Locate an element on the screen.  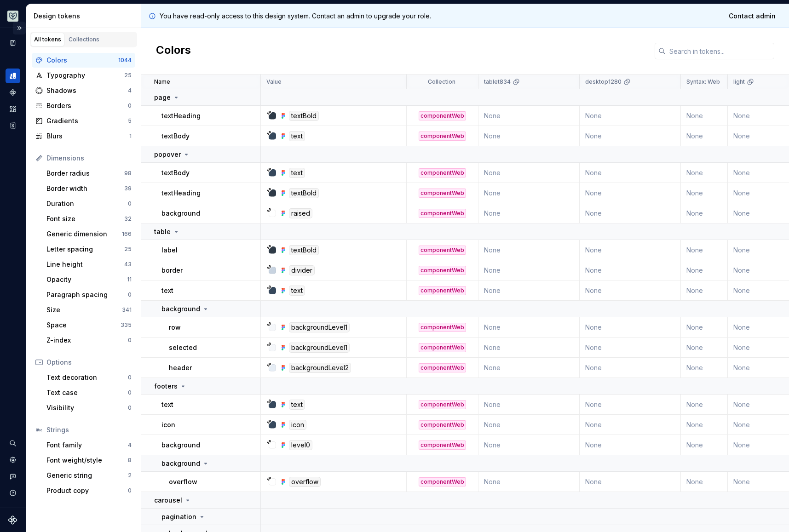
button: Search ⌘K is located at coordinates (13, 443).